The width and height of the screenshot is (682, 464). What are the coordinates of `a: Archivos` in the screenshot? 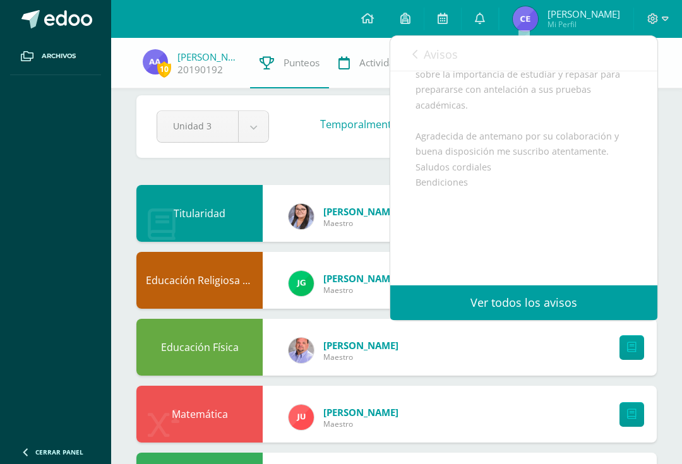 It's located at (56, 56).